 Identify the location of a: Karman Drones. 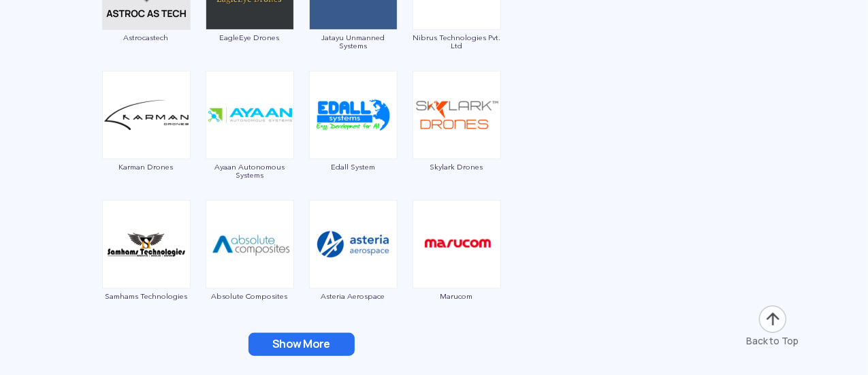
(146, 140).